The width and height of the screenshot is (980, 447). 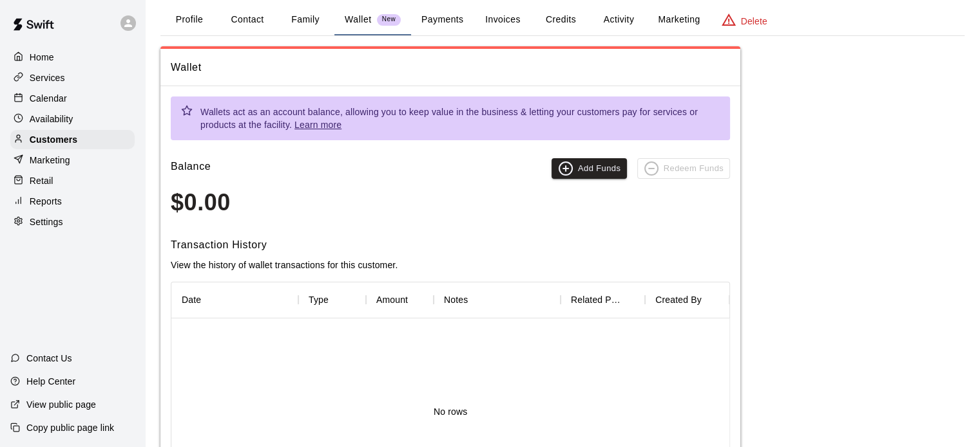 What do you see at coordinates (72, 57) in the screenshot?
I see `div: Home` at bounding box center [72, 57].